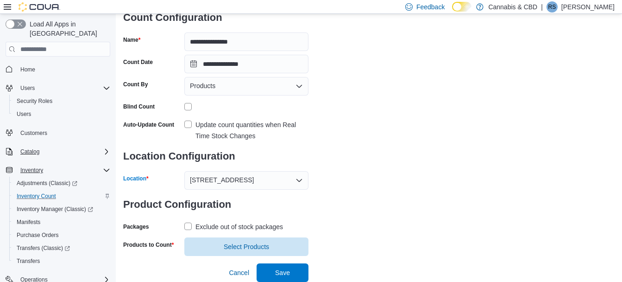 The image size is (622, 282). Describe the element at coordinates (452, 12) in the screenshot. I see `span: Dark Mode` at that location.